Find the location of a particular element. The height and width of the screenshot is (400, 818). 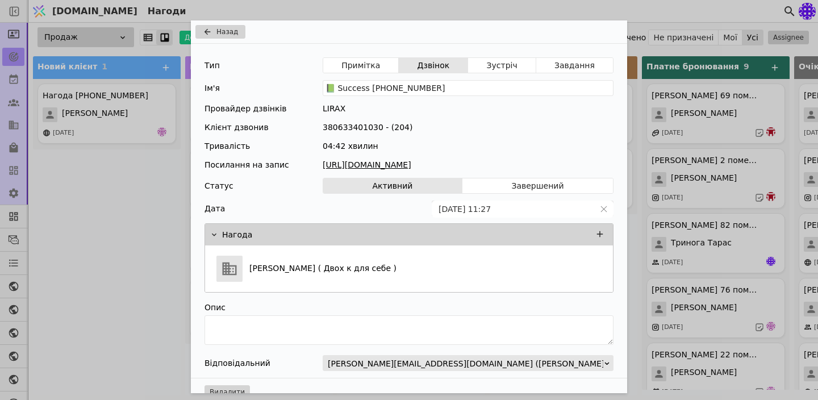

div: 380633401030 - (204) is located at coordinates (468, 127).